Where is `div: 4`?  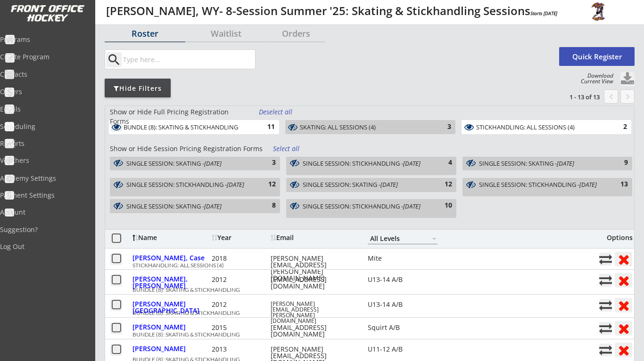 div: 4 is located at coordinates (443, 163).